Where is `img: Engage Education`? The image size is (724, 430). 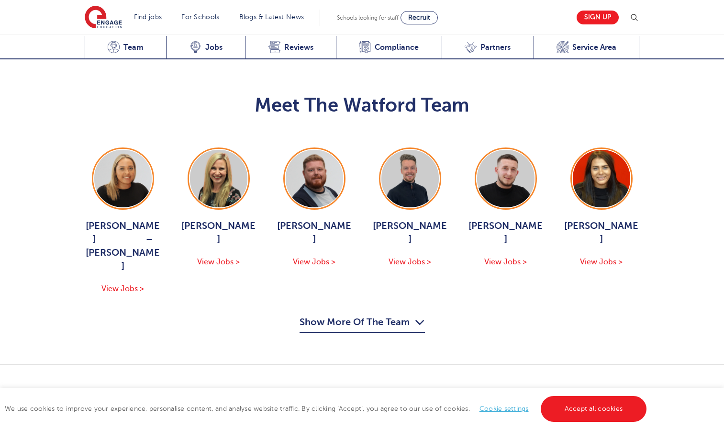
img: Engage Education is located at coordinates (103, 18).